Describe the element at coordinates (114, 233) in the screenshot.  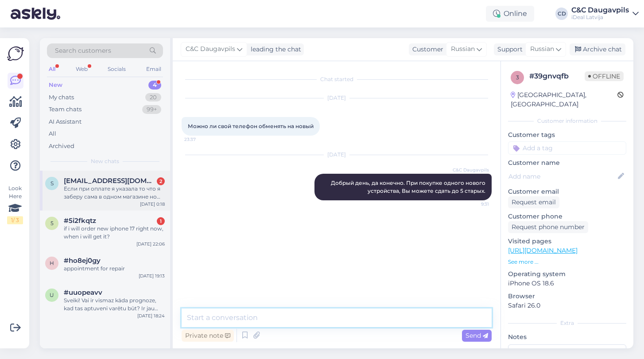
I see `div: if i will order new iphone 17 right now, when i will get it?` at that location.